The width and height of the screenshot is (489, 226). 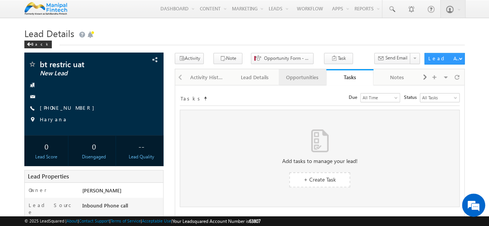 I want to click on a: Terms of Service, so click(x=126, y=221).